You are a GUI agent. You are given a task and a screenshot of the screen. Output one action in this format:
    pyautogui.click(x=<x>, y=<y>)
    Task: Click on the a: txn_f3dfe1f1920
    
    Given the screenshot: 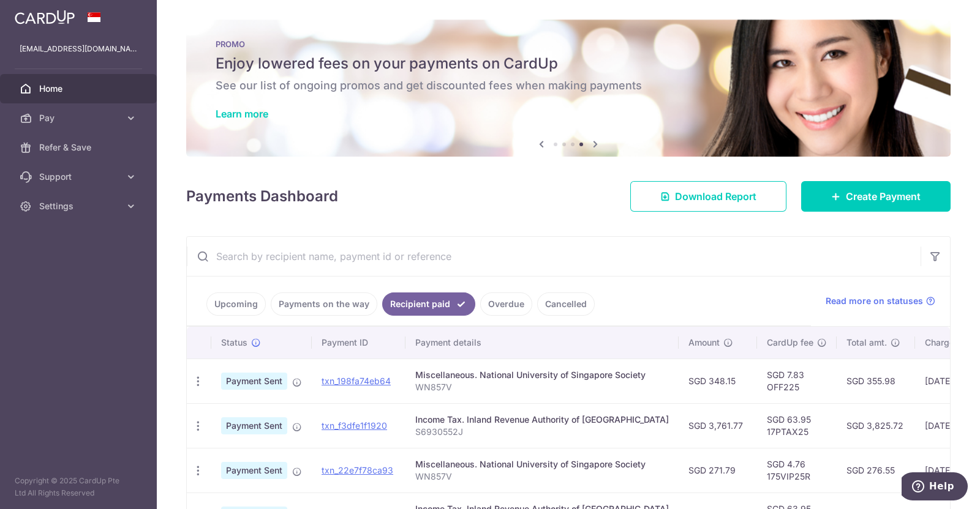 What is the action you would take?
    pyautogui.click(x=354, y=426)
    